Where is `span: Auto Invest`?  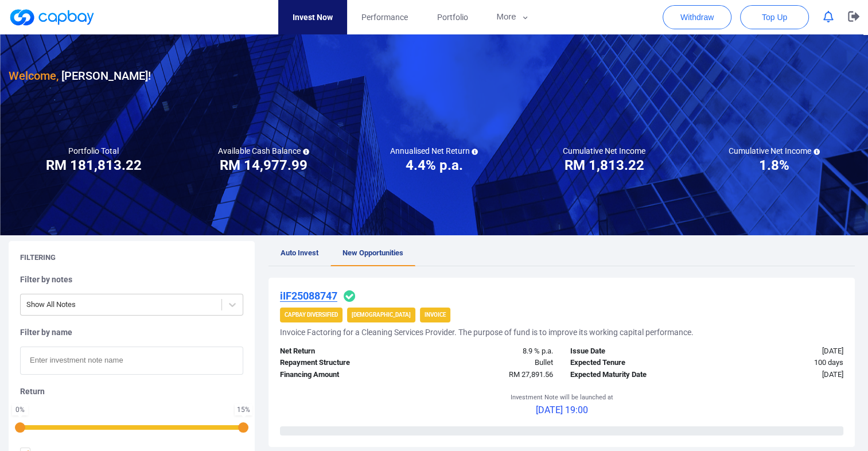
span: Auto Invest is located at coordinates (300, 253).